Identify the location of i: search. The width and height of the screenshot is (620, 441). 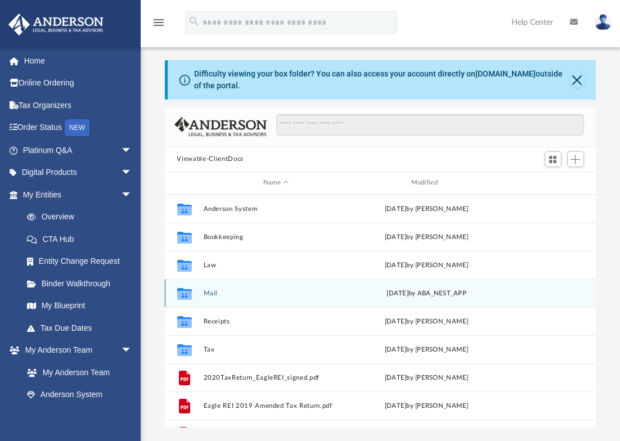
(194, 21).